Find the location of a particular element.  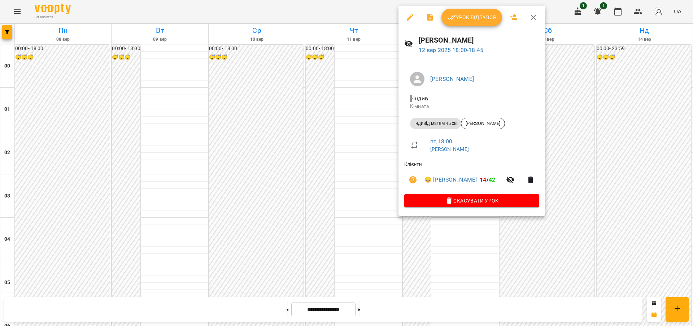

span: Скасувати Урок is located at coordinates (472, 201).